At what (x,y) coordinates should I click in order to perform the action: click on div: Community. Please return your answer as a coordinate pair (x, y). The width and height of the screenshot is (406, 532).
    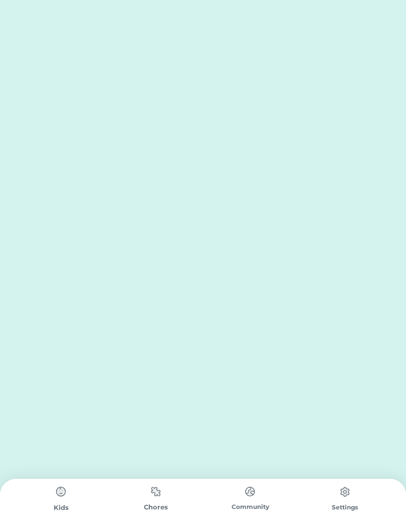
    Looking at the image, I should click on (250, 506).